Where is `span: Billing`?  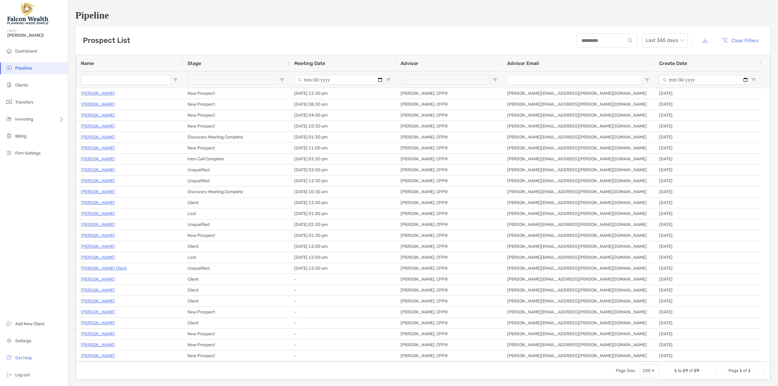
span: Billing is located at coordinates (21, 136).